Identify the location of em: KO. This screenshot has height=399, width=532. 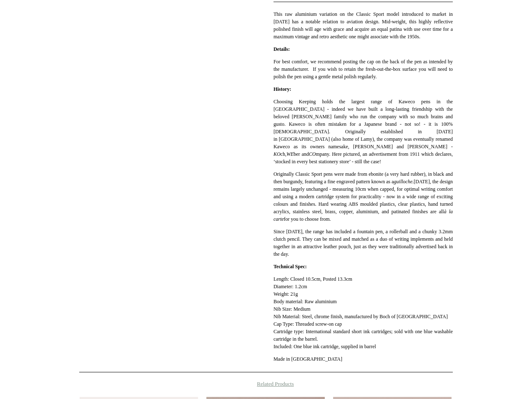
(277, 154).